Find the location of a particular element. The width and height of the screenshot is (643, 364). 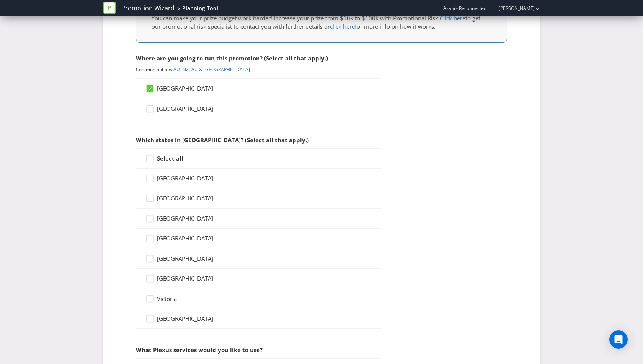

div: Planning Tool is located at coordinates (200, 8).